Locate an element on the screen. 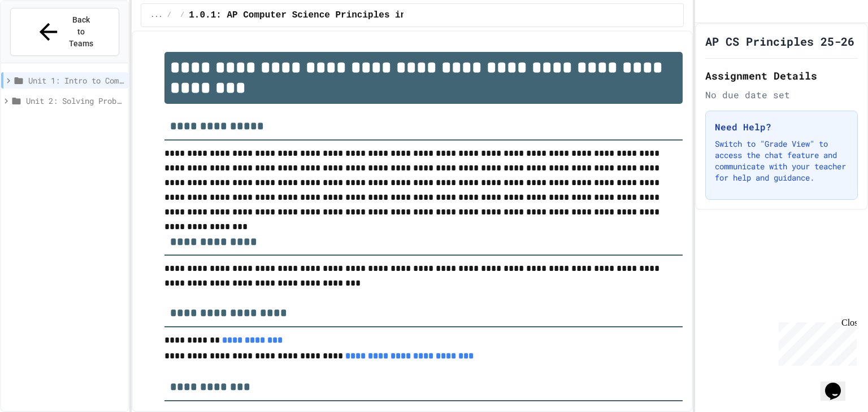  div: Chat with us now!Close is located at coordinates (41, 38).